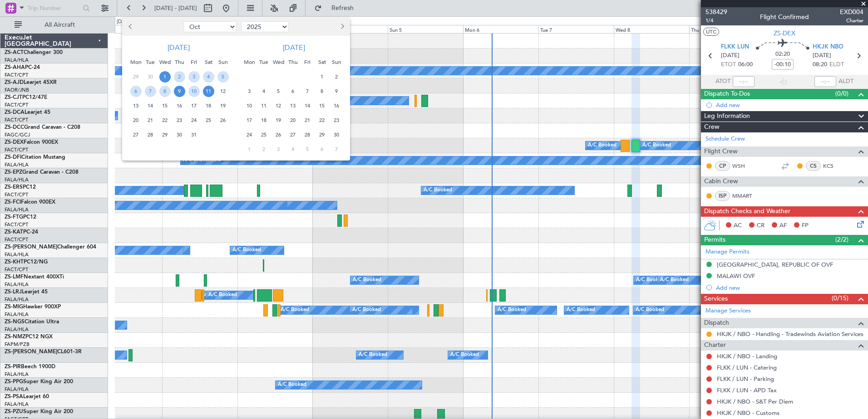  I want to click on div: 27-10-2025, so click(136, 135).